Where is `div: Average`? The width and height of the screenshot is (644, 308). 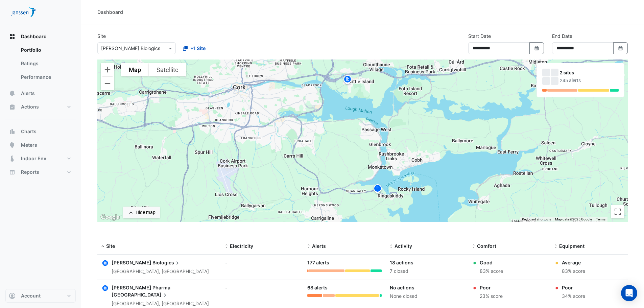
div: Average is located at coordinates (573, 262).